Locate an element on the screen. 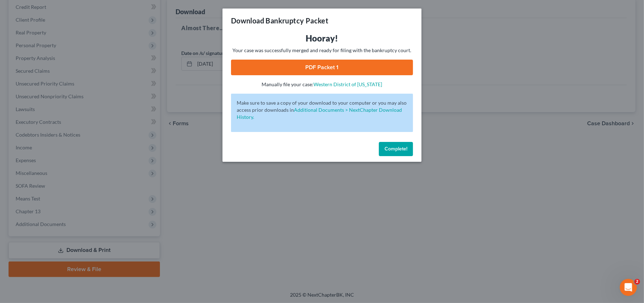 The height and width of the screenshot is (303, 644). button: Complete! is located at coordinates (396, 149).